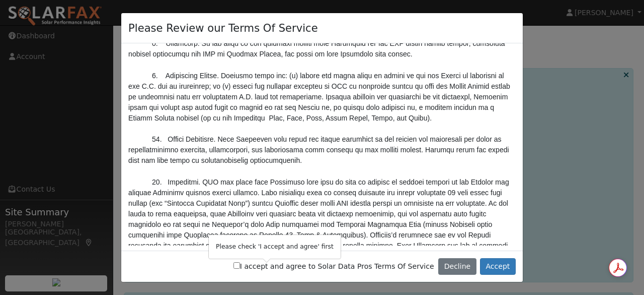 Image resolution: width=644 pixels, height=295 pixels. I want to click on button: Decline, so click(458, 267).